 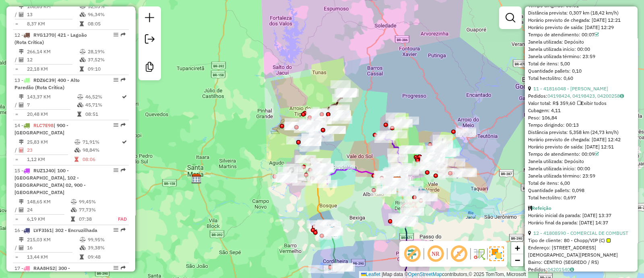 I want to click on td: 08:05, so click(x=106, y=24).